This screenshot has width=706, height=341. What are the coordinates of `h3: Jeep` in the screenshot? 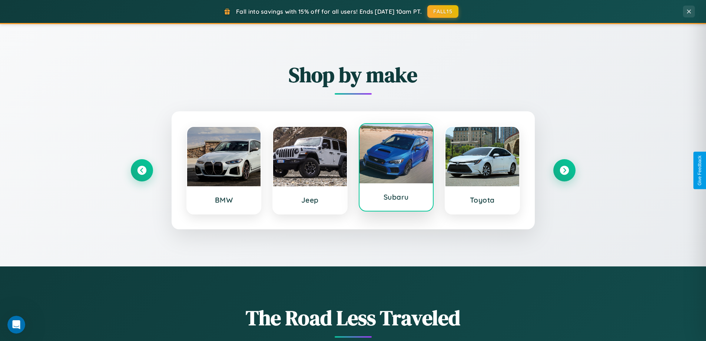 It's located at (310, 200).